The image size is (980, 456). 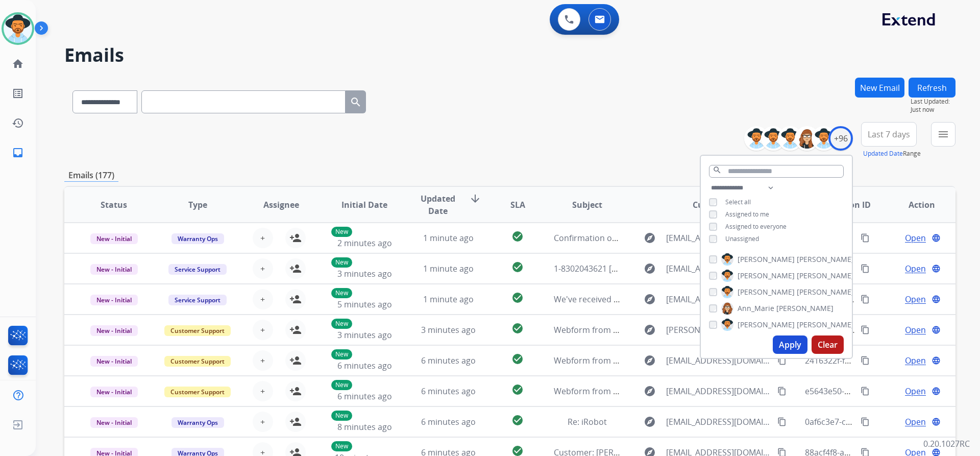 What do you see at coordinates (756, 309) in the screenshot?
I see `span: Ann_Marie` at bounding box center [756, 309].